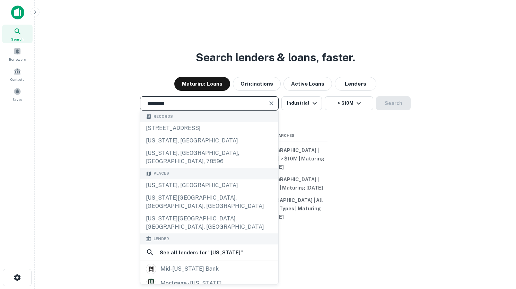 The height and width of the screenshot is (289, 516). Describe the element at coordinates (355, 84) in the screenshot. I see `button: Lenders` at that location.